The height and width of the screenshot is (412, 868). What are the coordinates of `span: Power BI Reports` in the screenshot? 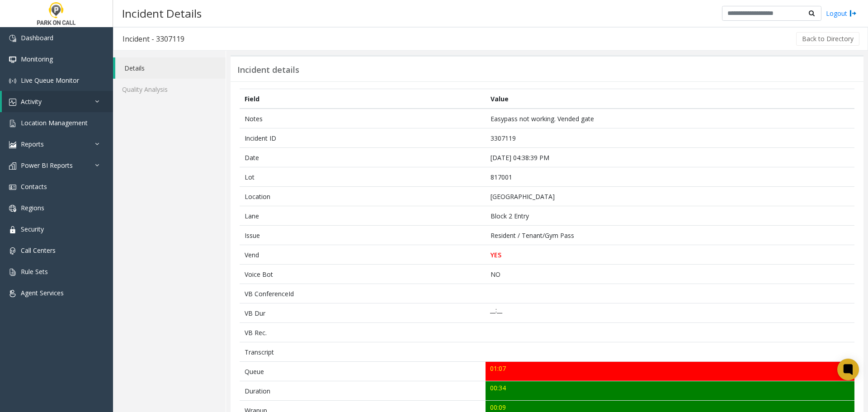 It's located at (47, 165).